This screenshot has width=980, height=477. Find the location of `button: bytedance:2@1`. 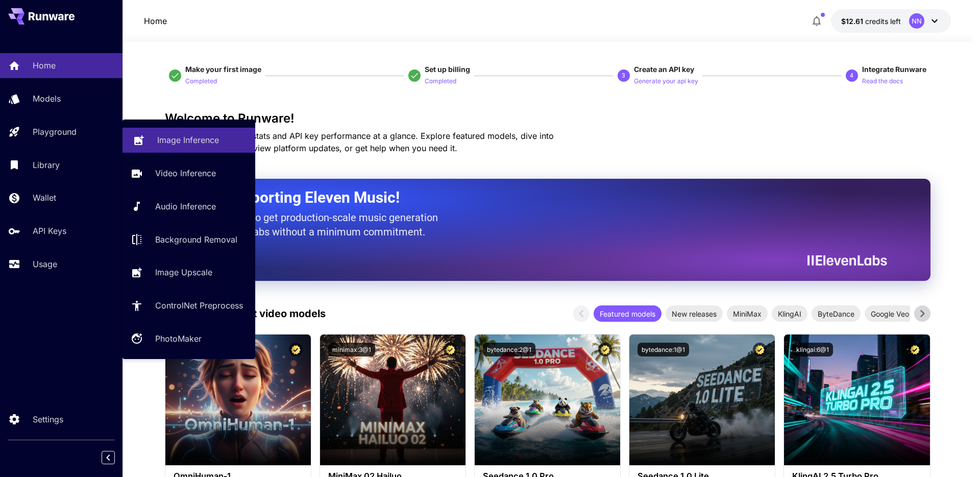

button: bytedance:2@1 is located at coordinates (509, 349).